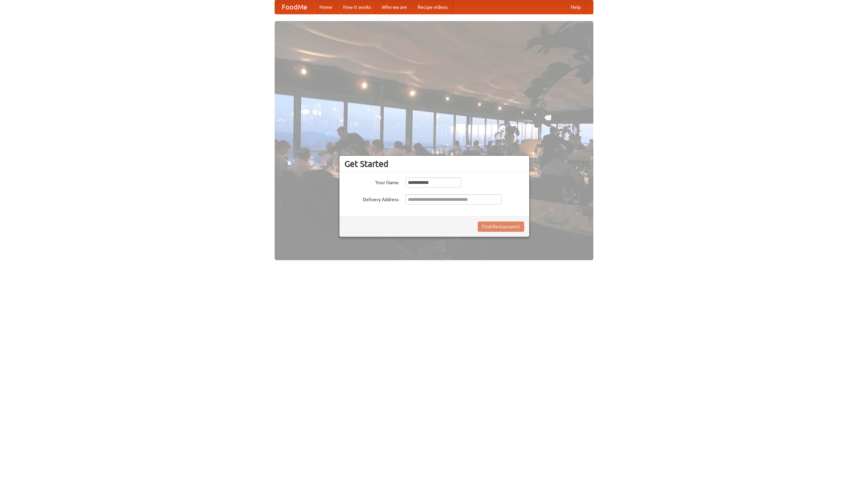  I want to click on a: Home, so click(326, 7).